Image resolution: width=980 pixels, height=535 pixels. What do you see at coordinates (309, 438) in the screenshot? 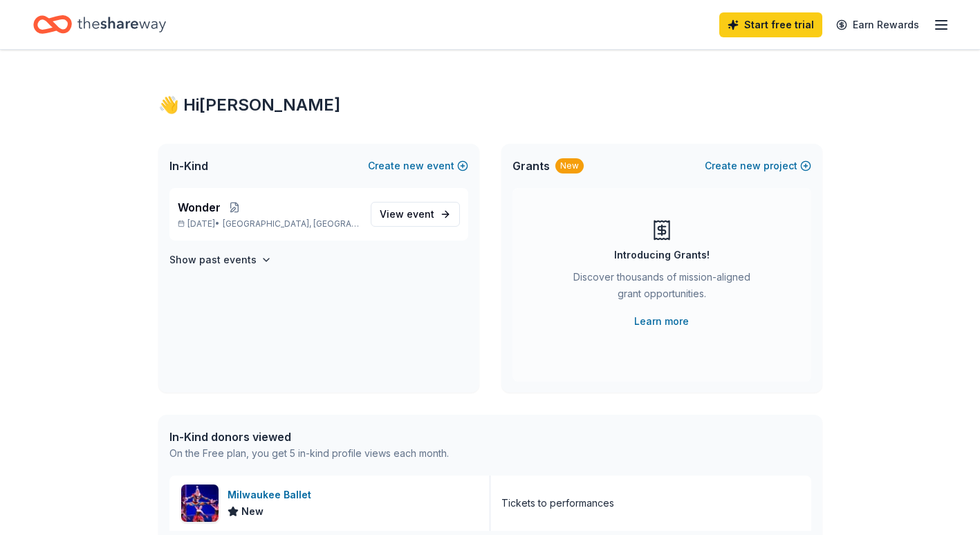
I see `div: In-Kind donors viewed` at bounding box center [309, 438].